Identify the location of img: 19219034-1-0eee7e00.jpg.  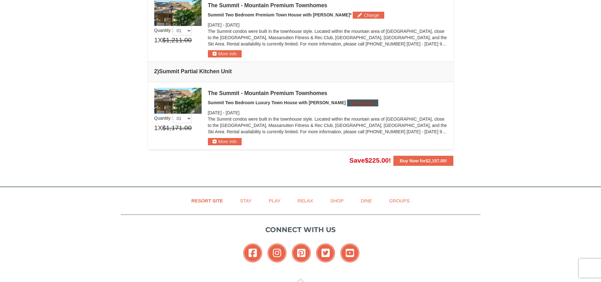
(178, 101).